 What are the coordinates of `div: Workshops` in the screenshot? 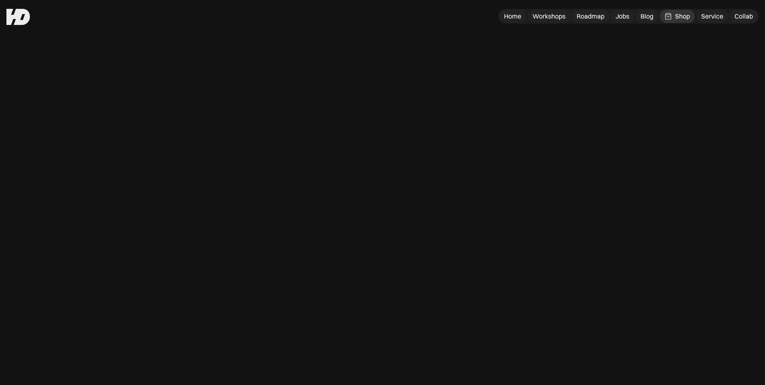 It's located at (549, 16).